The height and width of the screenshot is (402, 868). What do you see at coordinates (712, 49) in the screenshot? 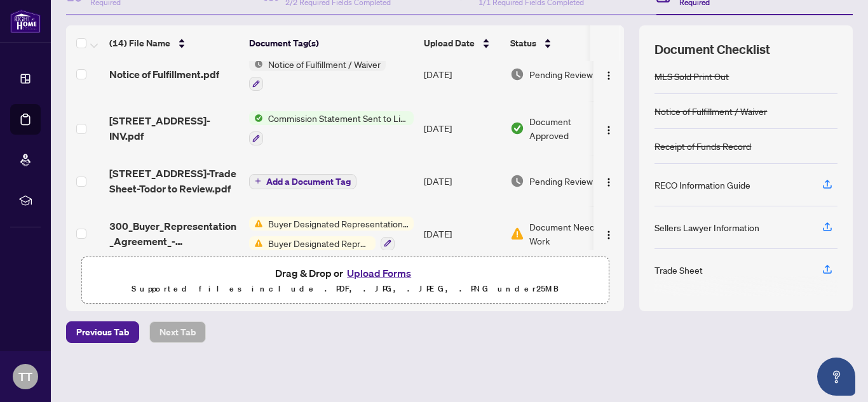
I see `span: Document Checklist` at bounding box center [712, 49].